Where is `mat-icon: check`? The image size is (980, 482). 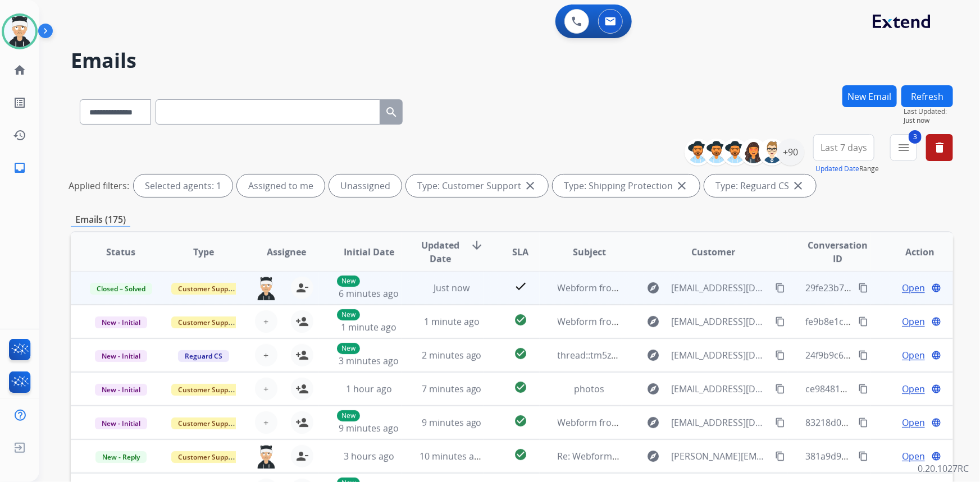
mat-icon: check is located at coordinates (520, 287).